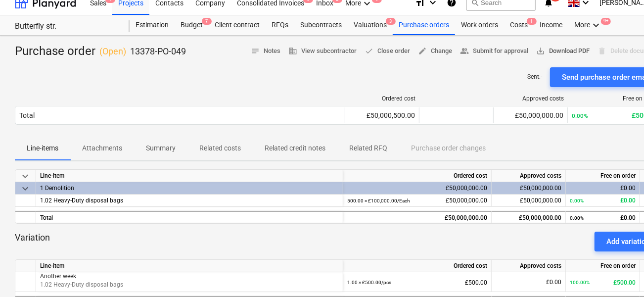 The image size is (644, 297). Describe the element at coordinates (620, 273) in the screenshot. I see `div: Chat Widget` at that location.